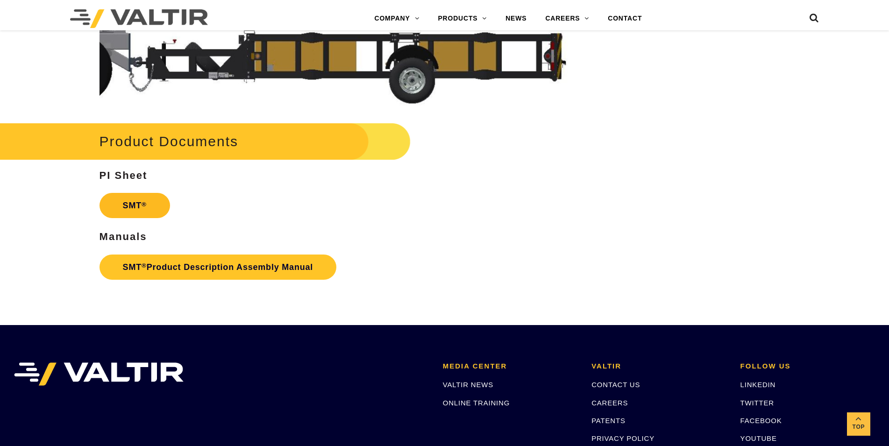  Describe the element at coordinates (139, 19) in the screenshot. I see `img: Valtir` at that location.